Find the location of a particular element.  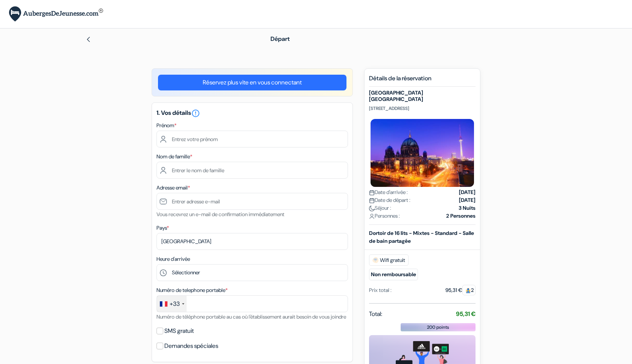

span: Séjour : is located at coordinates (380, 208).